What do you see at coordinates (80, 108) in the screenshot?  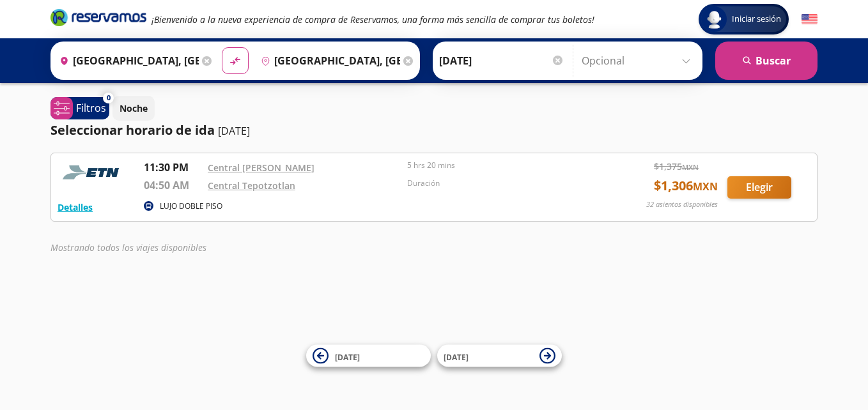 I see `button: 0Filtros` at bounding box center [80, 108].